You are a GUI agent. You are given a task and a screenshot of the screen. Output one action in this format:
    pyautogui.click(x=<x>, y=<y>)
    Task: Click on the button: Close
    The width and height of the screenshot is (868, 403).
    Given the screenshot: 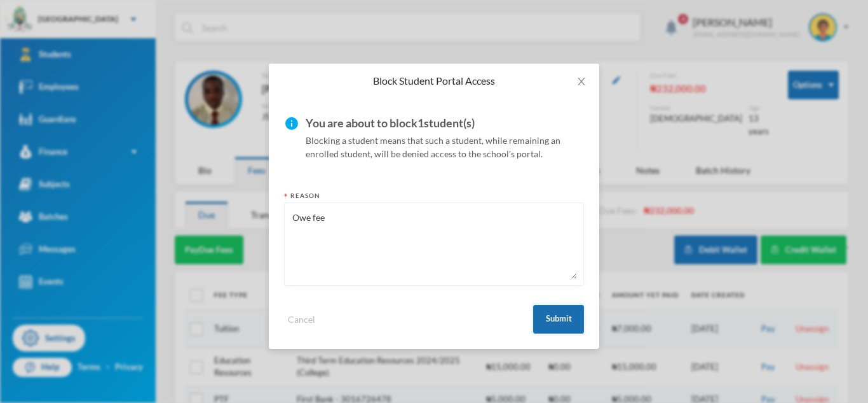 What is the action you would take?
    pyautogui.click(x=582, y=81)
    